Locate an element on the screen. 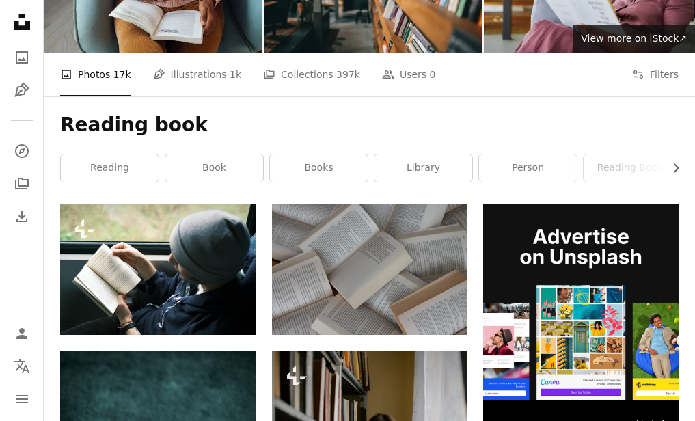 The height and width of the screenshot is (421, 695). button: Language is located at coordinates (22, 366).